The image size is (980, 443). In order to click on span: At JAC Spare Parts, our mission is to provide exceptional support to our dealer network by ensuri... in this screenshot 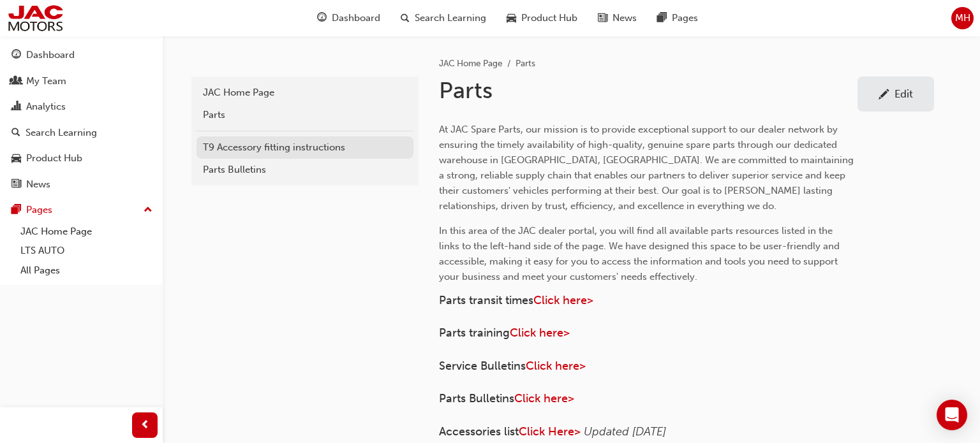, I will do `click(647, 168)`.